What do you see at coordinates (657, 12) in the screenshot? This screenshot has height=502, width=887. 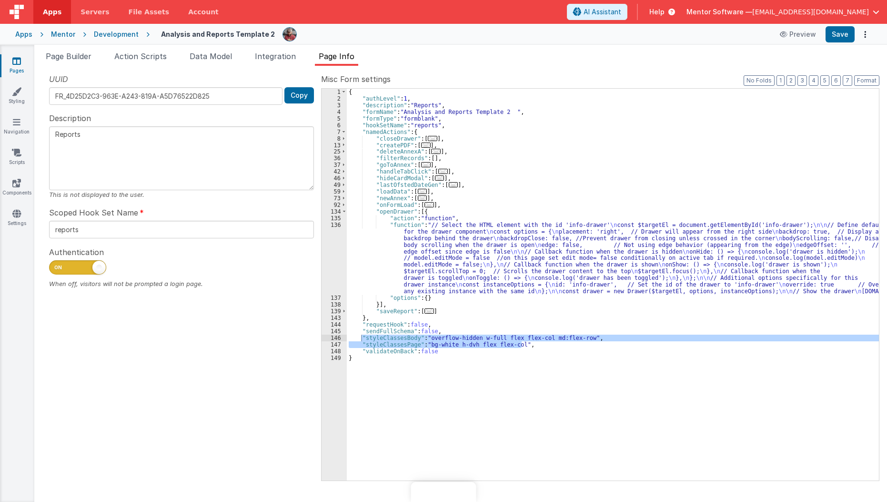 I see `span: Help` at bounding box center [657, 12].